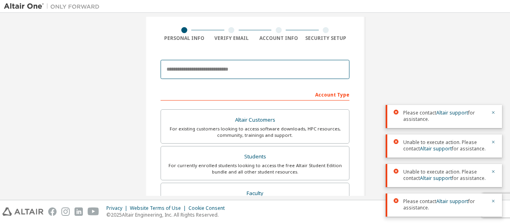  What do you see at coordinates (255, 169) in the screenshot?
I see `div: For currently enrolled students looking to access the free Altair Student Edition bundle and all ...` at bounding box center [255, 169].